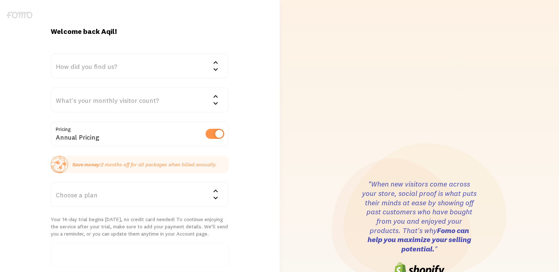 The image size is (559, 272). What do you see at coordinates (144, 164) in the screenshot?
I see `p: 2 months off for all packages when billed annually.` at bounding box center [144, 164].